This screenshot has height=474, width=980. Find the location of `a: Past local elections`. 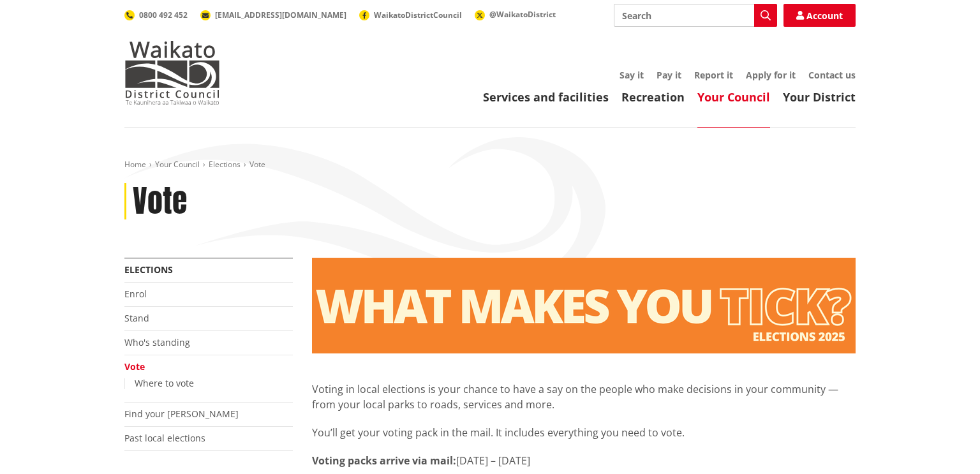

a: Past local elections is located at coordinates (164, 437).